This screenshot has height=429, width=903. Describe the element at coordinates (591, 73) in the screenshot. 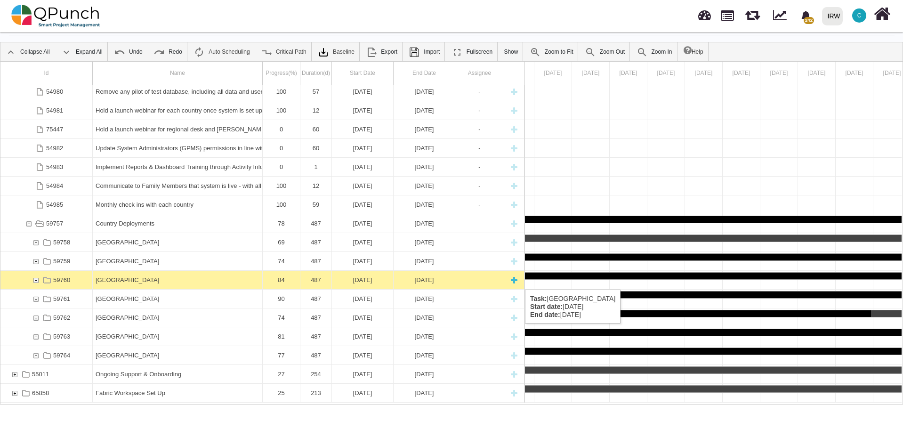

I see `div: 17 Aug 2025` at that location.